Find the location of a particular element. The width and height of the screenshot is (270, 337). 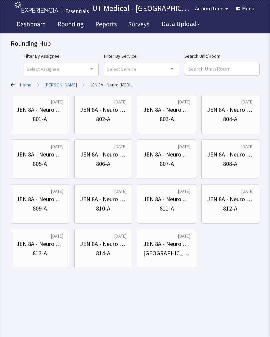

a: Rounding is located at coordinates (71, 25).